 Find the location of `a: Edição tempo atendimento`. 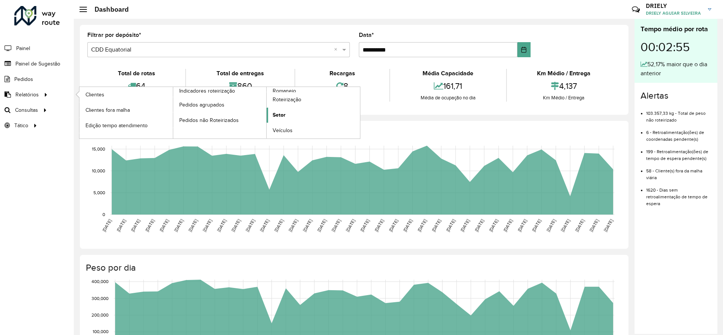

a: Edição tempo atendimento is located at coordinates (126, 125).